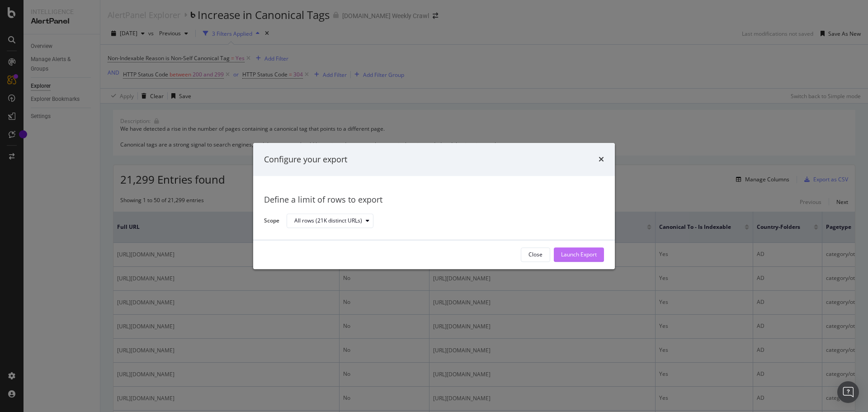  What do you see at coordinates (535, 254) in the screenshot?
I see `div: Close` at bounding box center [535, 254].